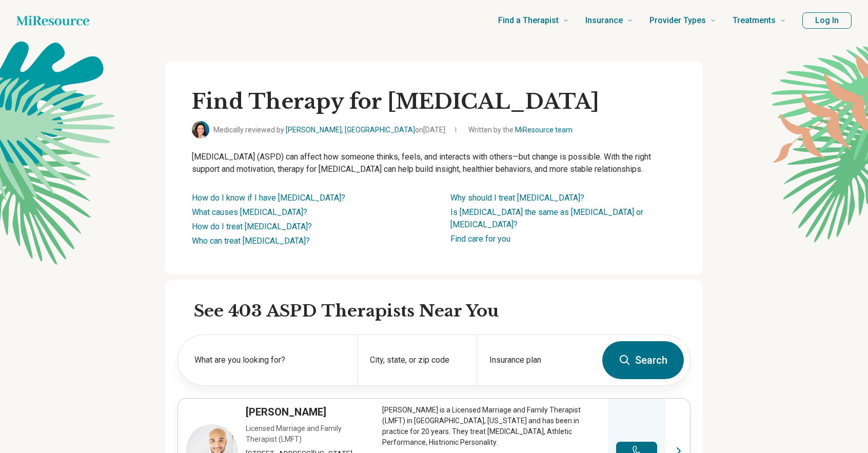 The width and height of the screenshot is (868, 453). Describe the element at coordinates (544, 130) in the screenshot. I see `a: MiResource team` at that location.